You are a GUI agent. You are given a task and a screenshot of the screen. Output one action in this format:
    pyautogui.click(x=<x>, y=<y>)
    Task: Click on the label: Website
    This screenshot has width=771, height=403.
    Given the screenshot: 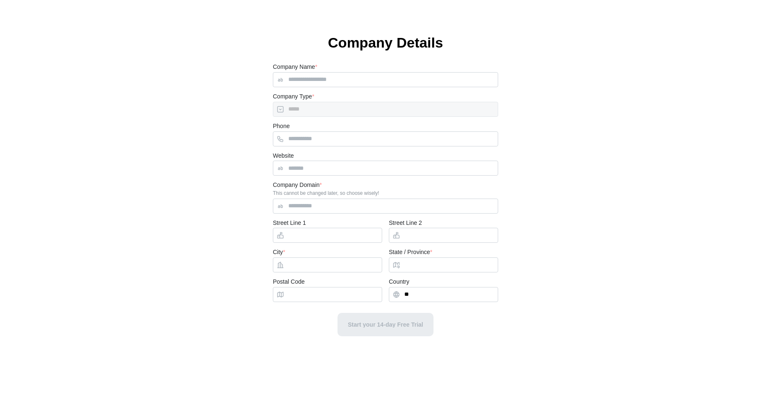 What is the action you would take?
    pyautogui.click(x=283, y=156)
    